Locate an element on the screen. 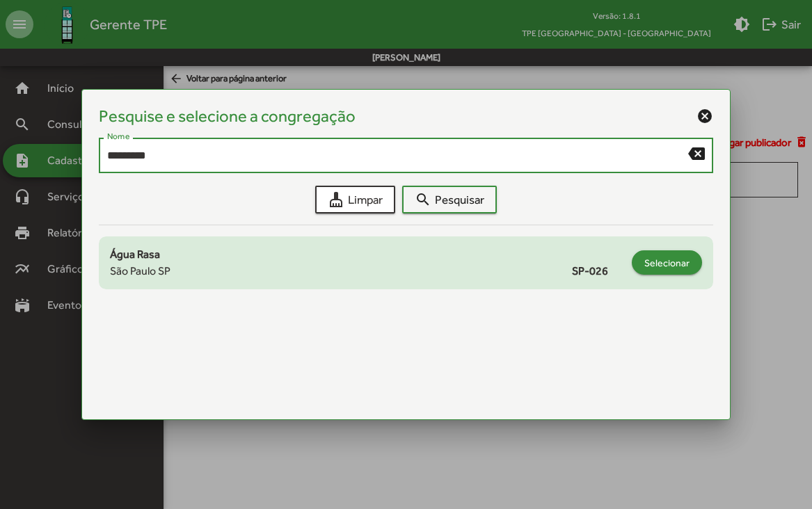 This screenshot has height=509, width=812. button: Pesquisar is located at coordinates (450, 200).